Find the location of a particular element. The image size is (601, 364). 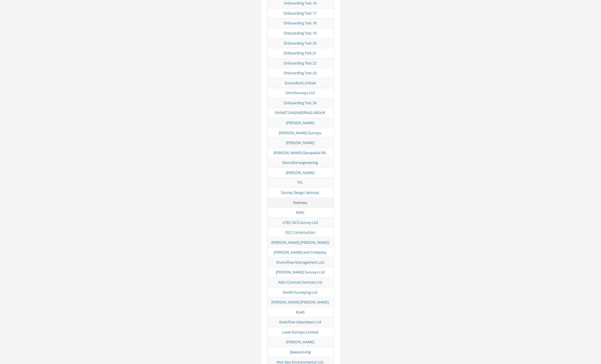

a: dawood eng is located at coordinates (300, 352).